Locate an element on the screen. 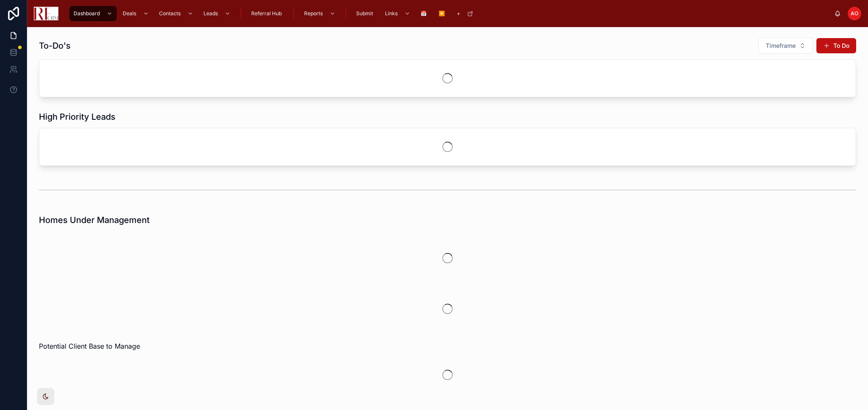 The width and height of the screenshot is (868, 410). a: Links is located at coordinates (397, 14).